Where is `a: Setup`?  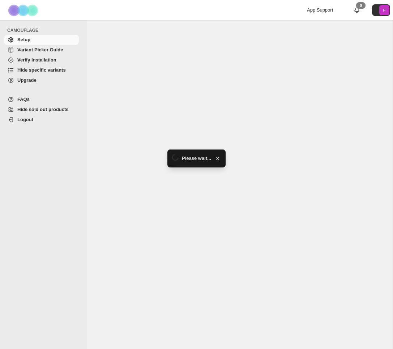 a: Setup is located at coordinates (42, 40).